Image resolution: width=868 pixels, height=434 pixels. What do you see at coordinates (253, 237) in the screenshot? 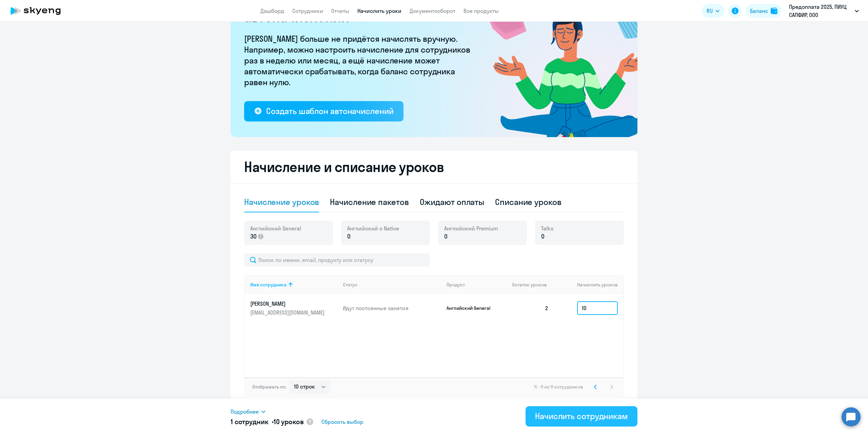
I see `span: 30` at bounding box center [253, 237].